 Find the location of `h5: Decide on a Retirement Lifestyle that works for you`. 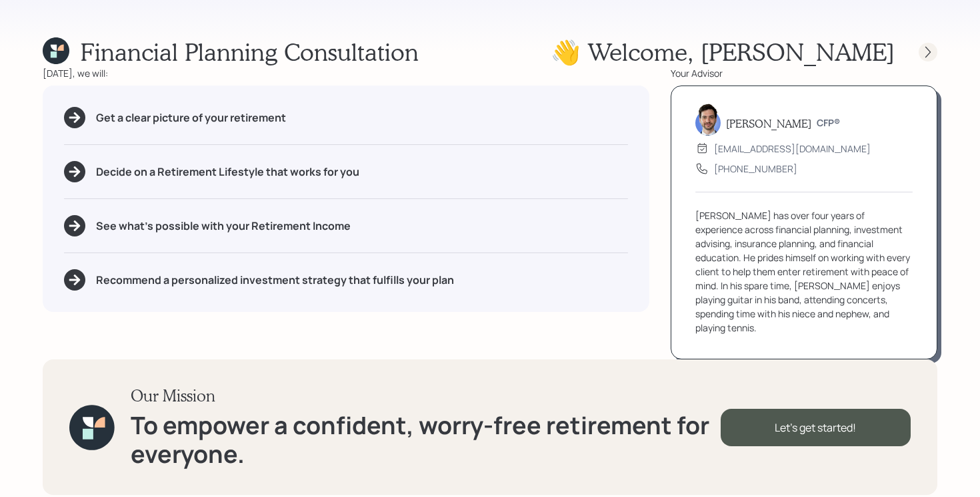

h5: Decide on a Retirement Lifestyle that works for you is located at coordinates (227, 172).